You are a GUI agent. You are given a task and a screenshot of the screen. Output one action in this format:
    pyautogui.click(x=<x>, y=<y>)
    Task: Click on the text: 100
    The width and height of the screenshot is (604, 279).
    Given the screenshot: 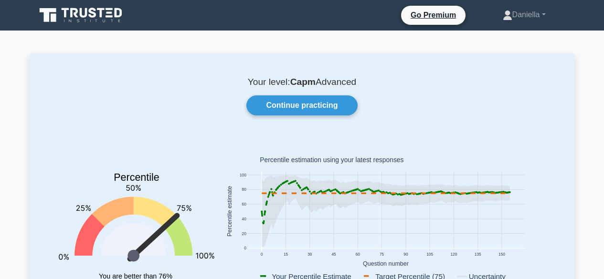 What is the action you would take?
    pyautogui.click(x=243, y=175)
    